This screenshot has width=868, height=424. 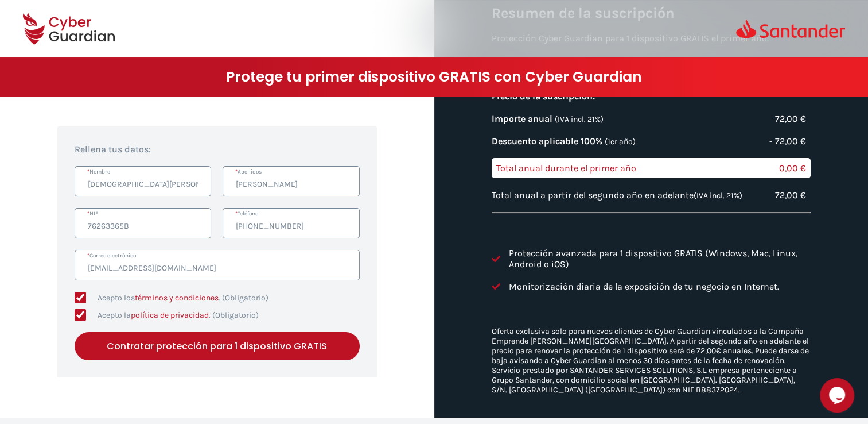 I want to click on strong: Descuento aplicable 100%, so click(x=547, y=141).